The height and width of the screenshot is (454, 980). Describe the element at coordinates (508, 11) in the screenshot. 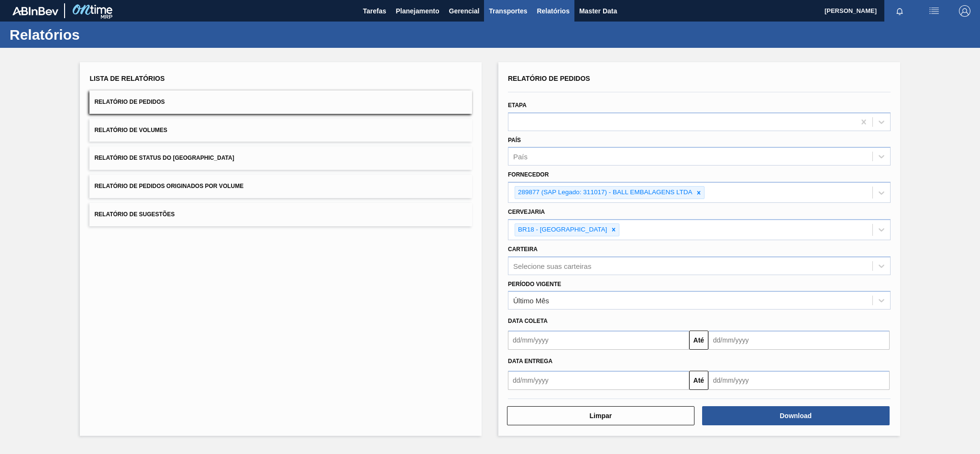

I see `span: Transportes` at that location.